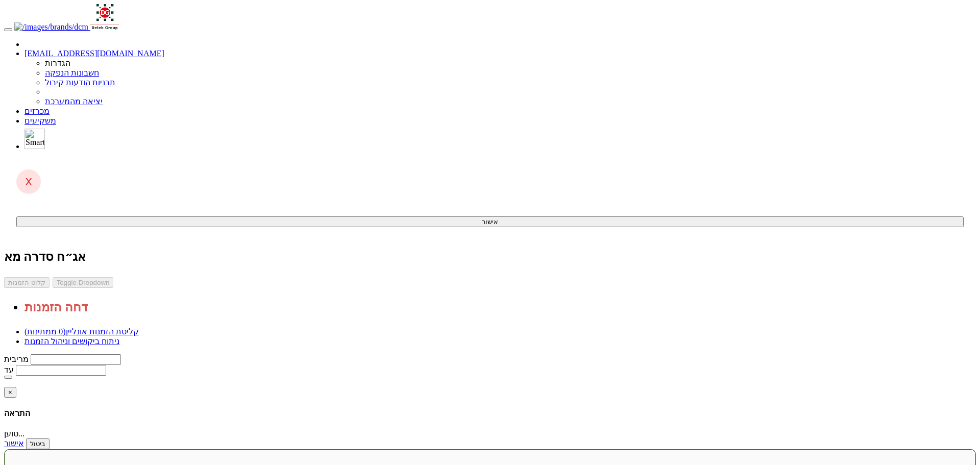 The image size is (980, 465). Describe the element at coordinates (83, 282) in the screenshot. I see `button: Toggle Dropdown` at that location.